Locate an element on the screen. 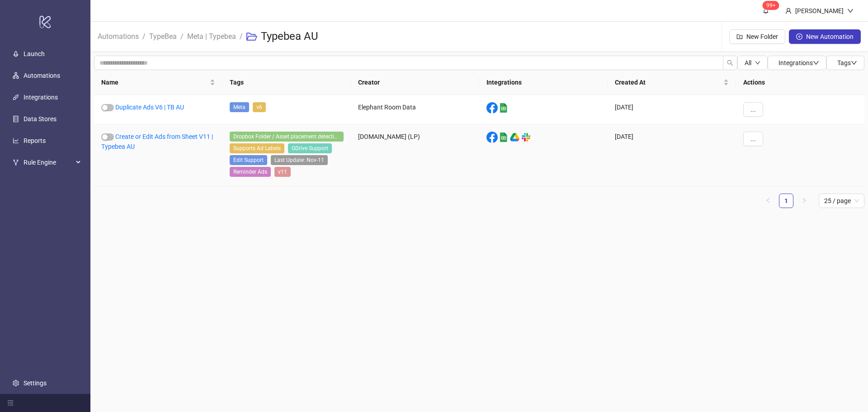  span: menu-fold is located at coordinates (11, 403).